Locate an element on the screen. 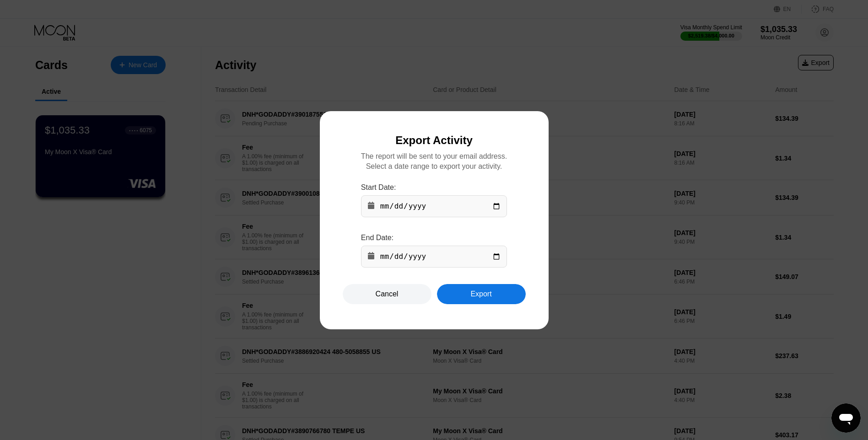 The image size is (868, 440). div: End Date: is located at coordinates (434, 238).